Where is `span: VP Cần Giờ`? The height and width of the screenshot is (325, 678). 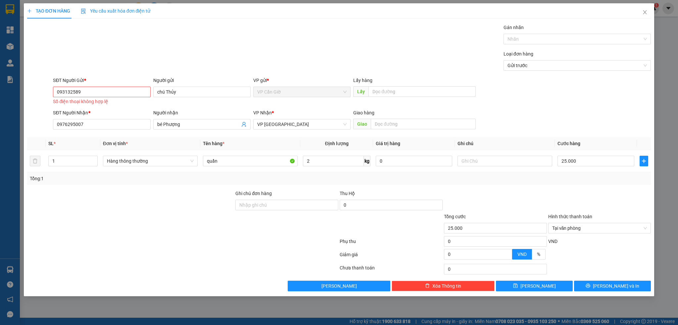 span: VP Cần Giờ is located at coordinates (302, 92).